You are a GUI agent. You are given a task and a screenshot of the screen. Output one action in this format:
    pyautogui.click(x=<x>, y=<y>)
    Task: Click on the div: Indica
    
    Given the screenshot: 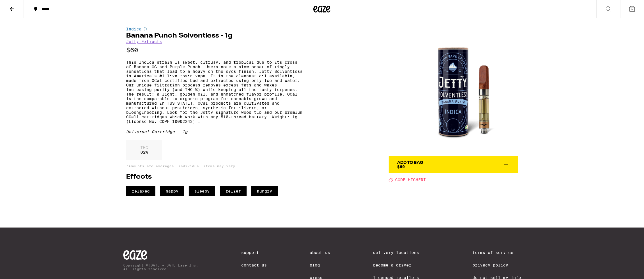 What is the action you would take?
    pyautogui.click(x=214, y=29)
    